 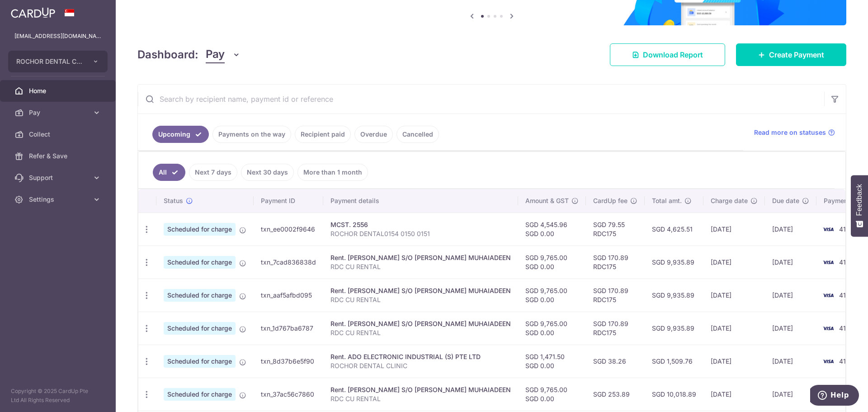 I want to click on a: Next 7 days, so click(x=213, y=173).